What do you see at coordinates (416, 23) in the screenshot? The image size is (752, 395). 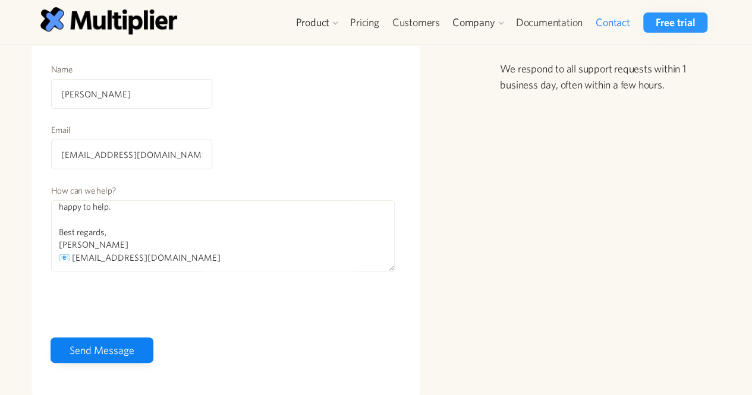 I see `a: Customers` at bounding box center [416, 23].